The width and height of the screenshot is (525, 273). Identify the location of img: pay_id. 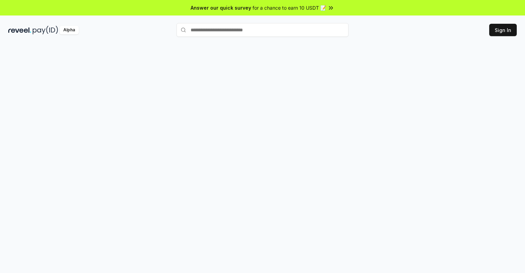
(45, 30).